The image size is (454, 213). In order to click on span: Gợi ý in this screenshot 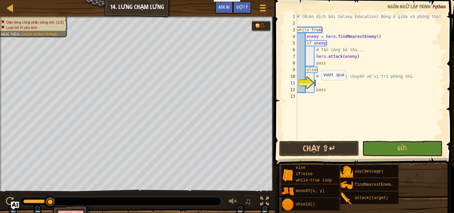, I will do `click(242, 7)`.